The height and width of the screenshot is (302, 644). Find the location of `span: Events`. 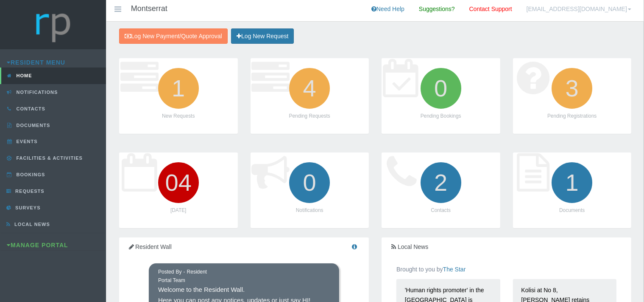

span: Events is located at coordinates (26, 141).